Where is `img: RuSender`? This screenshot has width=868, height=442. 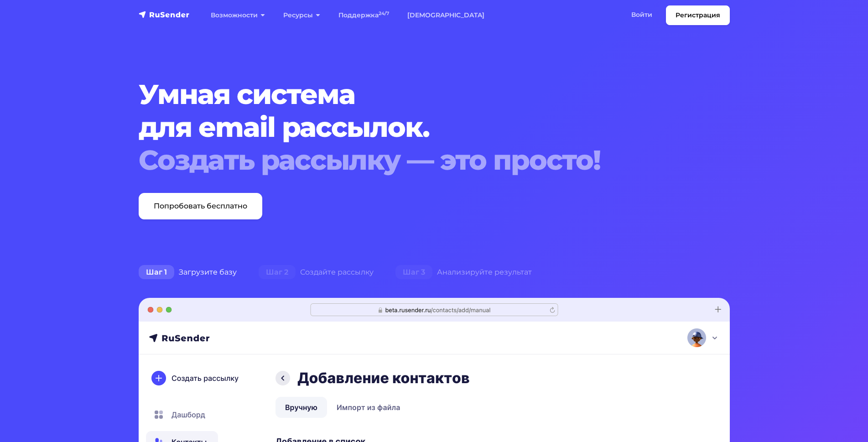
img: RuSender is located at coordinates (164, 14).